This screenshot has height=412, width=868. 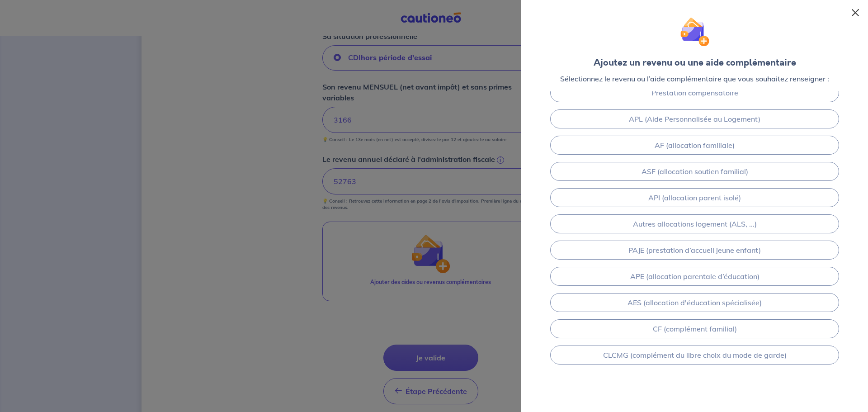 I want to click on a: ASF (allocation soutien familial), so click(x=694, y=172).